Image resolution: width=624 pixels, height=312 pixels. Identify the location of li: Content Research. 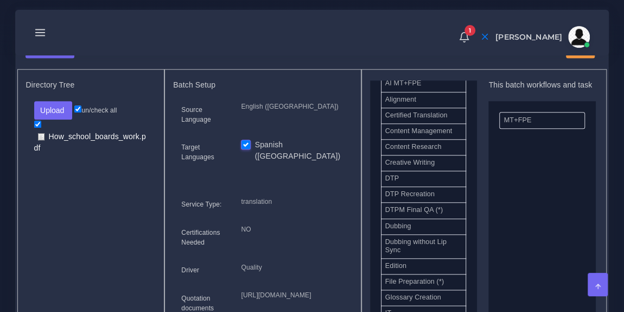
(424, 147).